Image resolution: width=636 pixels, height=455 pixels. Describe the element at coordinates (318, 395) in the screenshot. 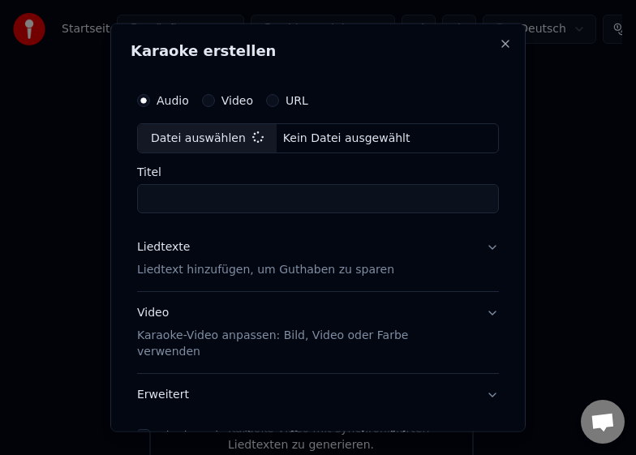

I see `button: Erweitert` at that location.